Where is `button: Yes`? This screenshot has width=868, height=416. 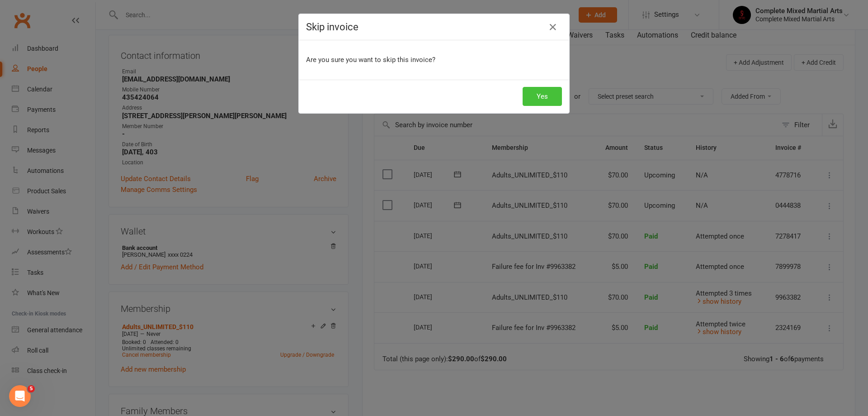 button: Yes is located at coordinates (542, 97).